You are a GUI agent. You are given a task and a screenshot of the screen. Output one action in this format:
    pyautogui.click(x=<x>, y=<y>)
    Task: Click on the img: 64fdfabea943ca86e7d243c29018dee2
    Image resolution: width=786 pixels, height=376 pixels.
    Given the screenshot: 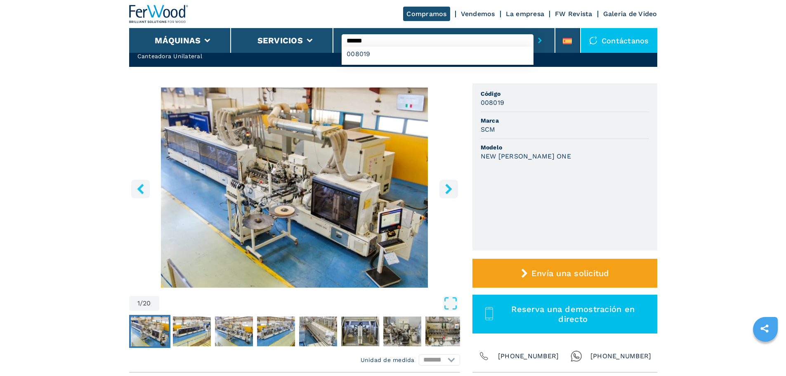 What is the action you would take?
    pyautogui.click(x=234, y=331)
    